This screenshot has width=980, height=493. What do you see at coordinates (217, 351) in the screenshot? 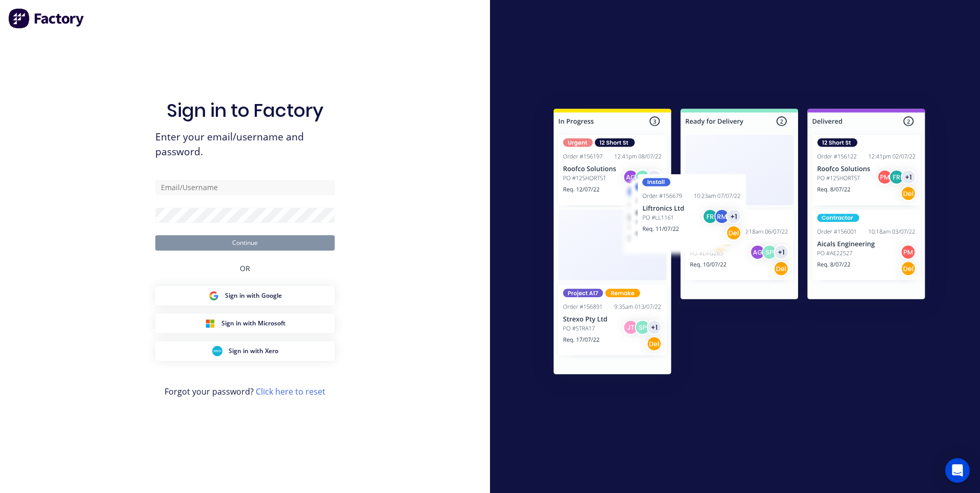
I see `img: Xero Sign in` at bounding box center [217, 351].